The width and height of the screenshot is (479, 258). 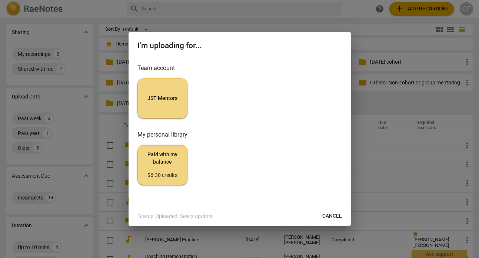 I want to click on span: Paid with my balance, so click(x=162, y=165).